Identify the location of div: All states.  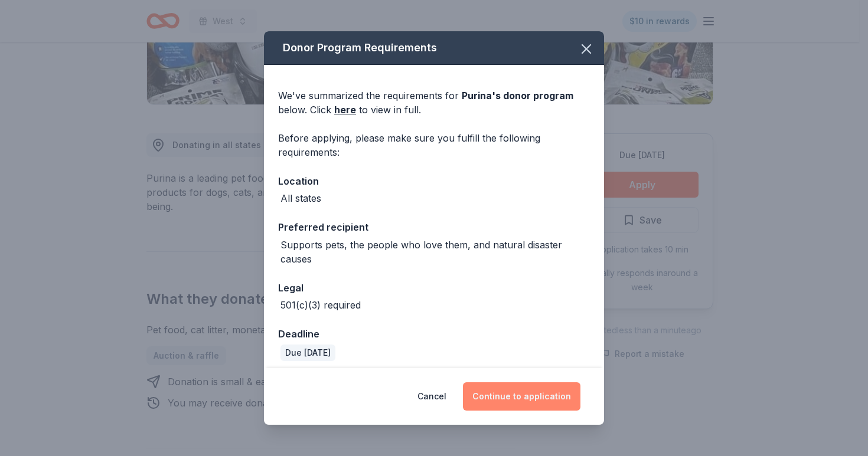
(301, 198).